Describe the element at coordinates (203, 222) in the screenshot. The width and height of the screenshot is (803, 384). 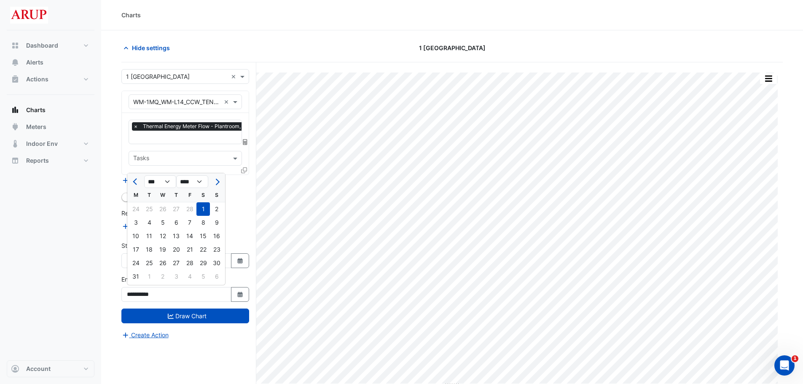
I see `div: Saturday, March 8, 2025` at that location.